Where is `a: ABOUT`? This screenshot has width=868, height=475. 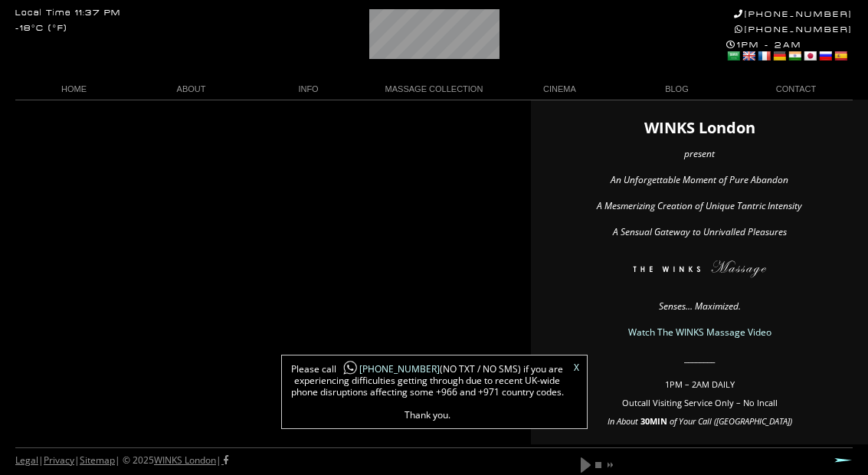 a: ABOUT is located at coordinates (191, 89).